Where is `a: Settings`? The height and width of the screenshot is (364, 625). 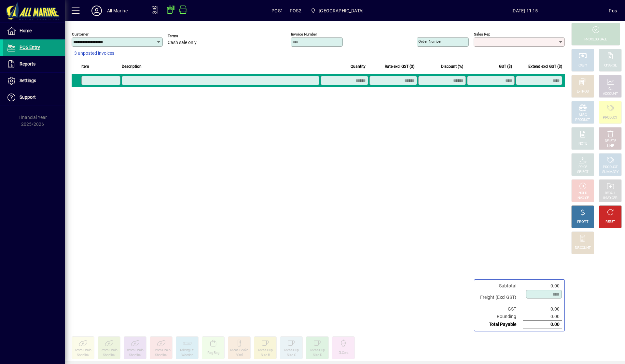 a: Settings is located at coordinates (34, 81).